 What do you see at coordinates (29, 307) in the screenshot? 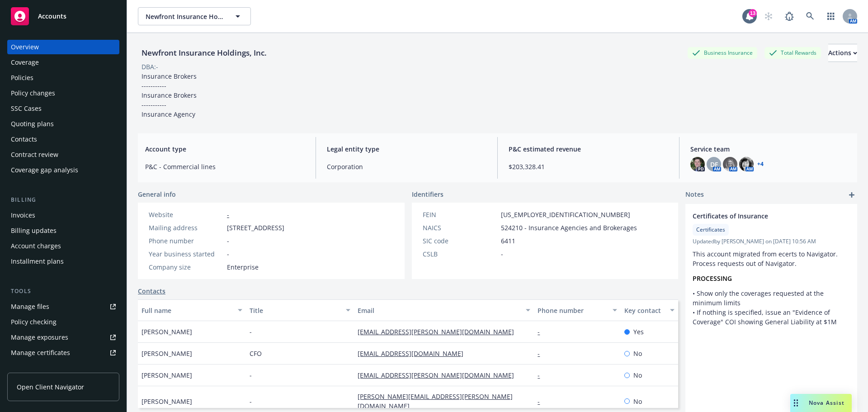
I see `div: Manage files` at bounding box center [29, 307].